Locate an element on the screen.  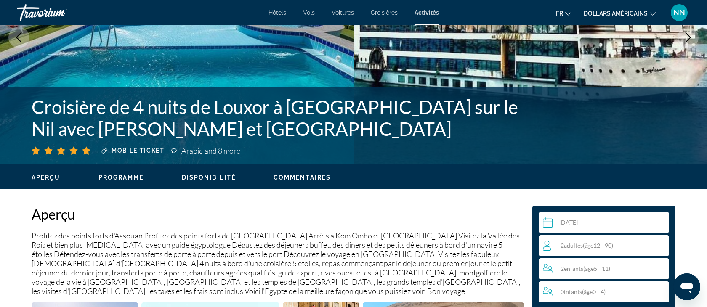
span: Disponibilité is located at coordinates (209, 178).